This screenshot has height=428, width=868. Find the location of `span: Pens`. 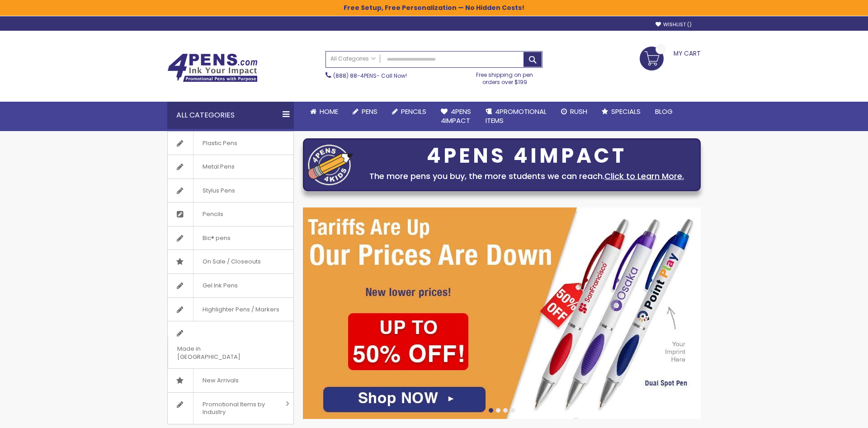

span: Pens is located at coordinates (369, 112).